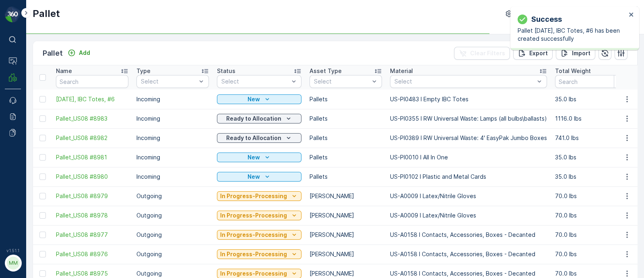  I want to click on p: US-PI0355 I RW Universal Waste: Lamps (all bulbs\ballasts), so click(468, 119).